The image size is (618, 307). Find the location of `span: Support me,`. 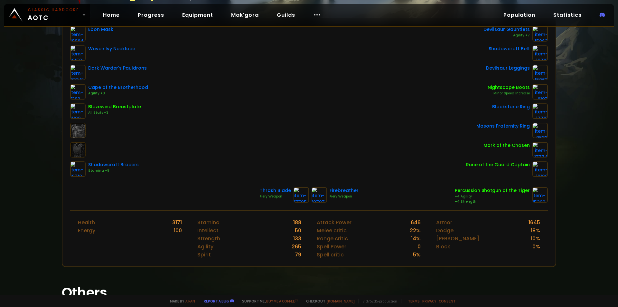

span: Support me, is located at coordinates (268, 301).